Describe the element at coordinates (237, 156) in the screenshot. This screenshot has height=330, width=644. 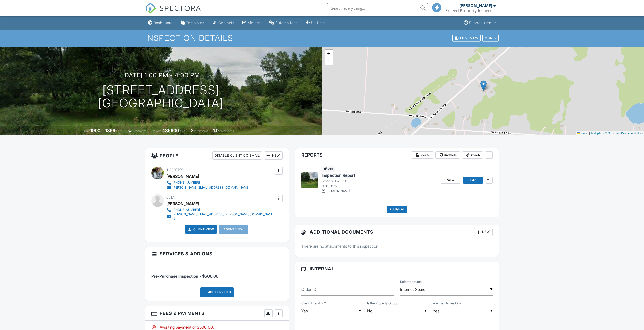
I see `div: Disable Client CC Email` at that location.